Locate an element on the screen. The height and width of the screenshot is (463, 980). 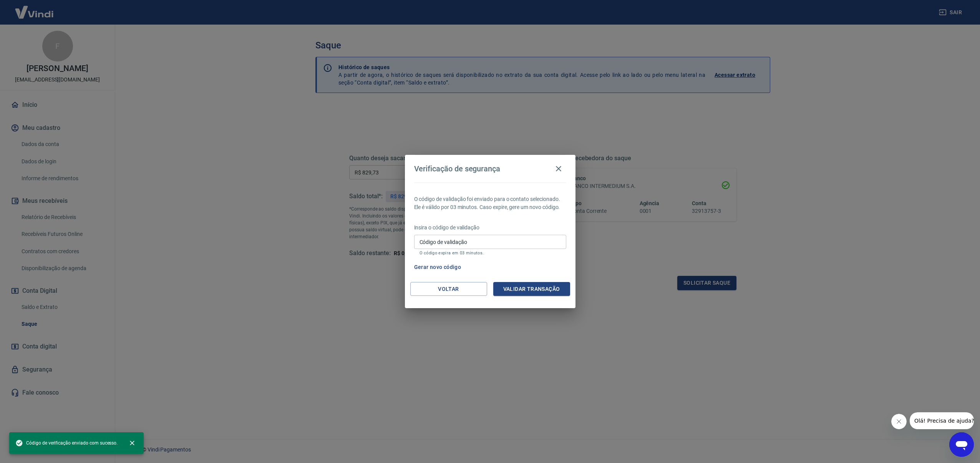
p: O código expira em 03 minutos. is located at coordinates (490, 253).